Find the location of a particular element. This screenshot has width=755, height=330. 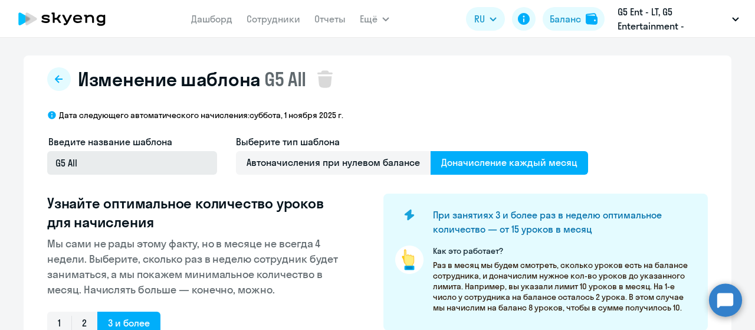

input: Без названия is located at coordinates (132, 163).